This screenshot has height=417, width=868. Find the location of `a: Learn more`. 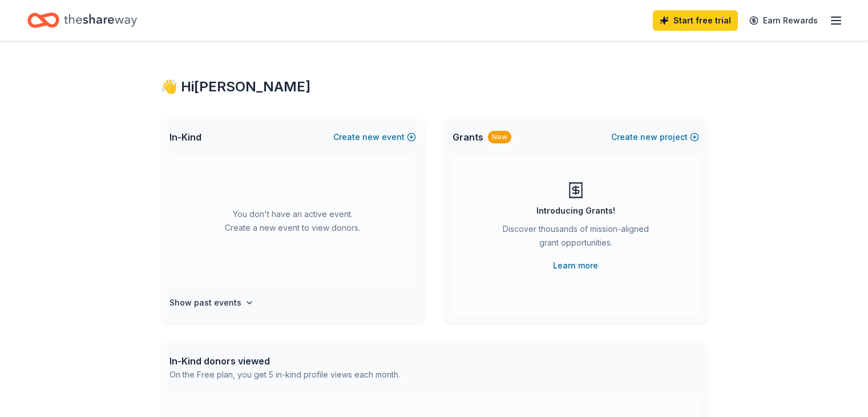

a: Learn more is located at coordinates (575, 265).